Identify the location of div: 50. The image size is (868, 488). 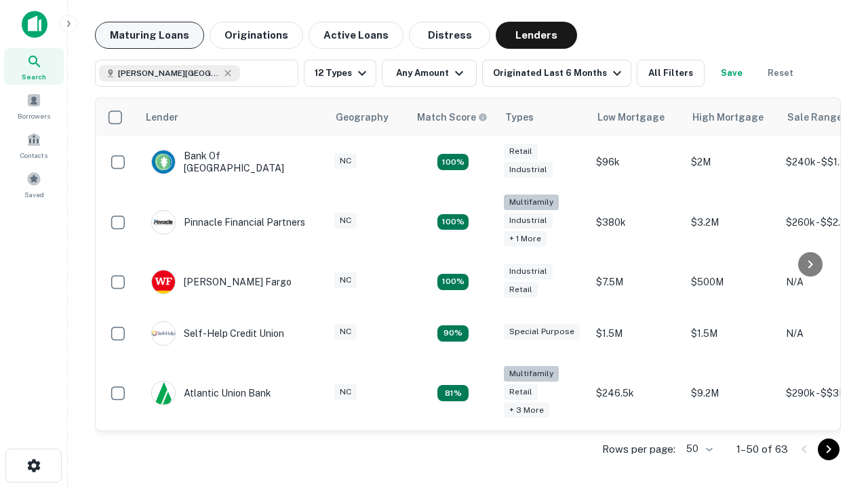
(698, 449).